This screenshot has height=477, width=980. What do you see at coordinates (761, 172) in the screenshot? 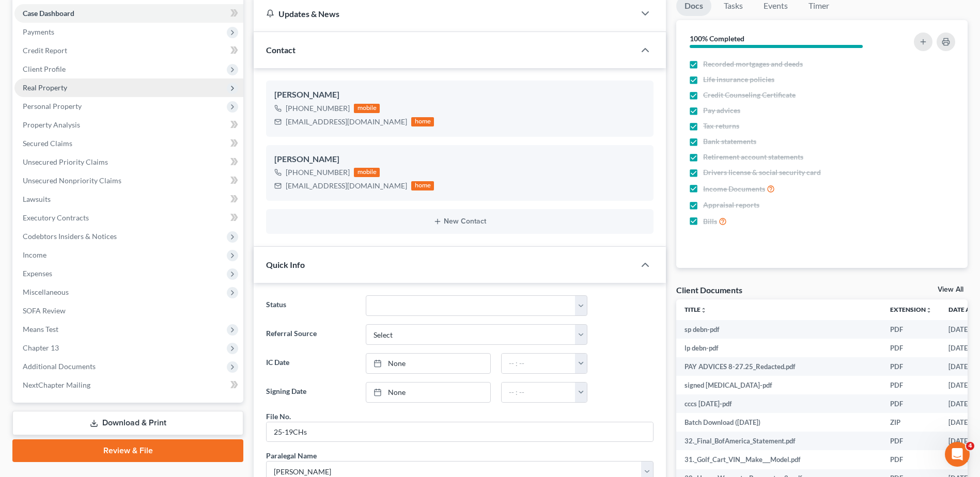
I see `span: Drivers license & social security card` at bounding box center [761, 172].